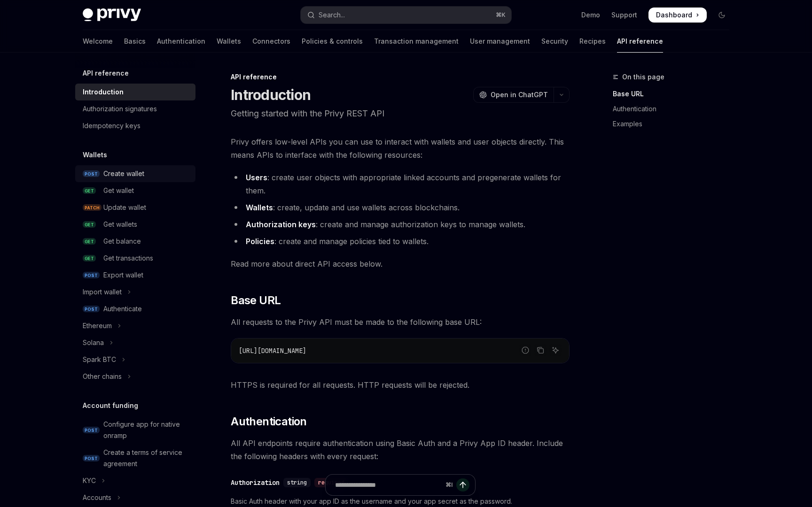 The image size is (812, 507). Describe the element at coordinates (124, 207) in the screenshot. I see `div: Update wallet` at that location.